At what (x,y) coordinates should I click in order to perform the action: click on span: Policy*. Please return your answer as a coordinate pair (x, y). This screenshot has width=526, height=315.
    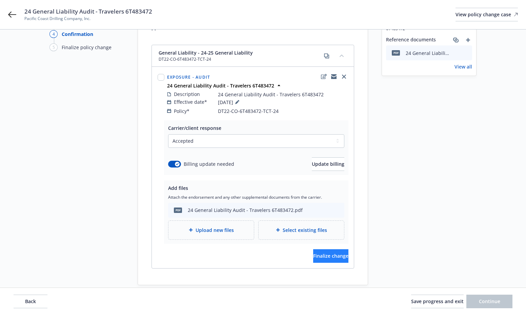
    Looking at the image, I should click on (182, 111).